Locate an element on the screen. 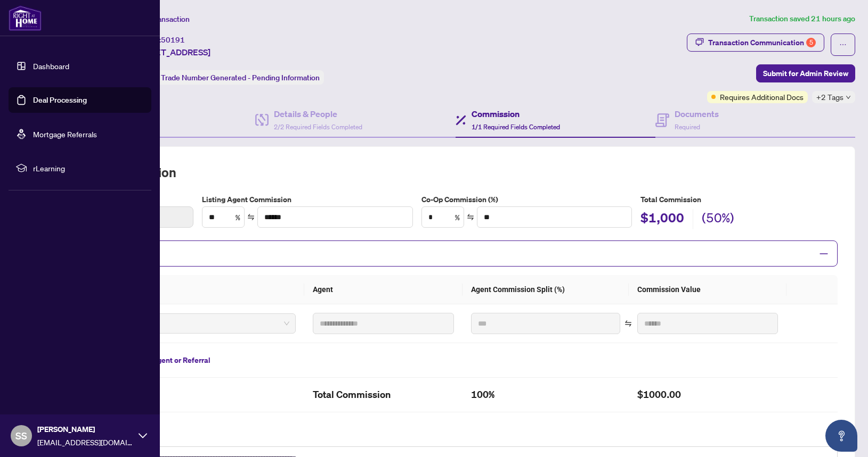 This screenshot has width=868, height=457. article: Transaction saved 21 hours ago is located at coordinates (802, 19).